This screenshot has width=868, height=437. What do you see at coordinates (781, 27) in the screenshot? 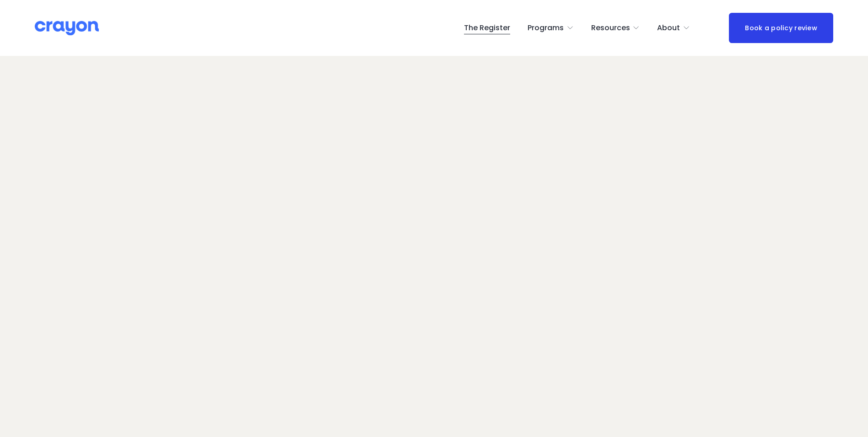
I see `a: Book a policy review` at bounding box center [781, 27].